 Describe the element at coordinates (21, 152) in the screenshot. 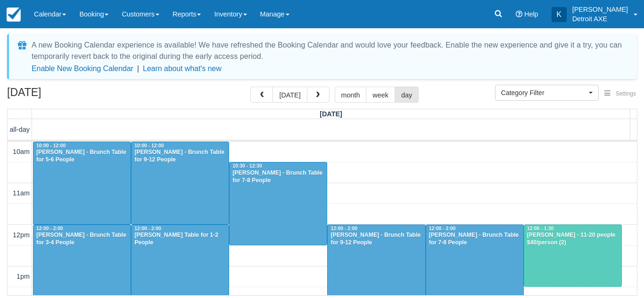

I see `span: 10am` at that location.